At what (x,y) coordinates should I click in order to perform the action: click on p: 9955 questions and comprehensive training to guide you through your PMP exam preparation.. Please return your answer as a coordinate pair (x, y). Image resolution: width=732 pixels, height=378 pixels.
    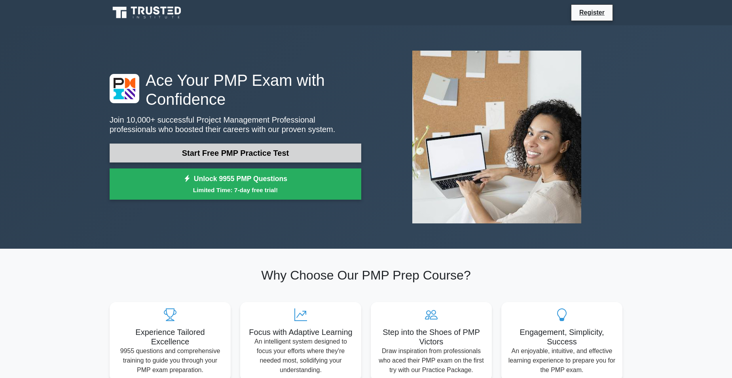
    Looking at the image, I should click on (170, 361).